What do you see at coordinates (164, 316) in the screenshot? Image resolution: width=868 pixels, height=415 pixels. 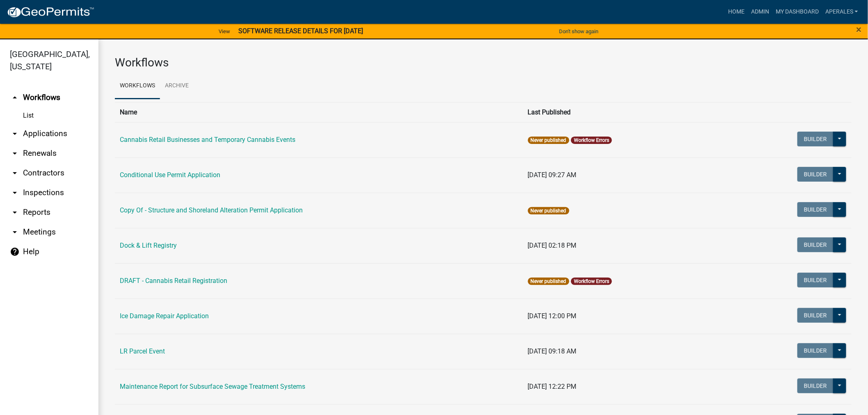 I see `a: Ice Damage Repair Application` at bounding box center [164, 316].